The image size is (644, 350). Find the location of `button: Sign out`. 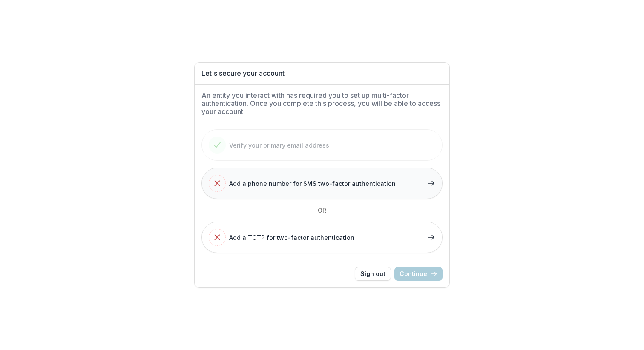

button: Sign out is located at coordinates (372, 274).